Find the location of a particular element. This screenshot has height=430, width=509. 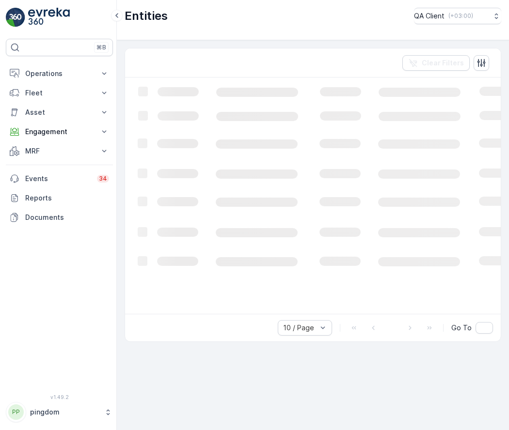

p: ( +03:00 ) is located at coordinates (460, 16).